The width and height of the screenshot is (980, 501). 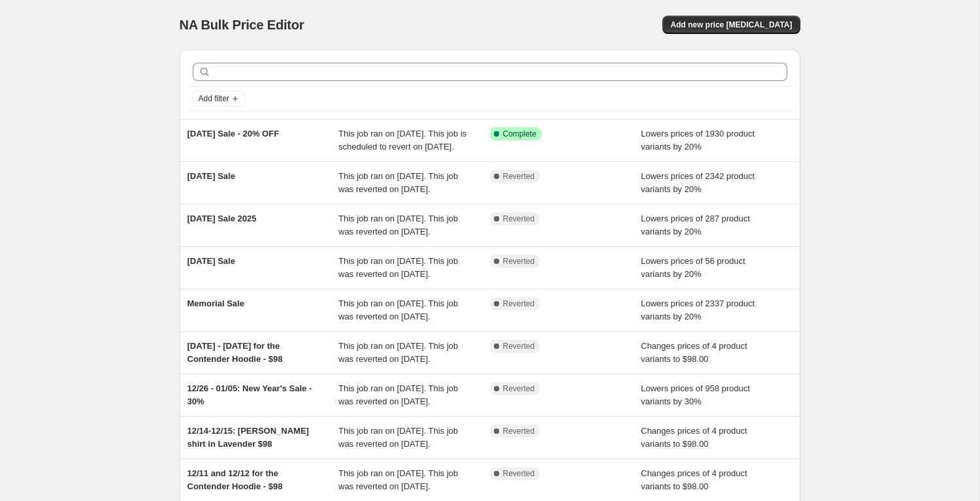 What do you see at coordinates (519, 134) in the screenshot?
I see `span: Complete` at bounding box center [519, 134].